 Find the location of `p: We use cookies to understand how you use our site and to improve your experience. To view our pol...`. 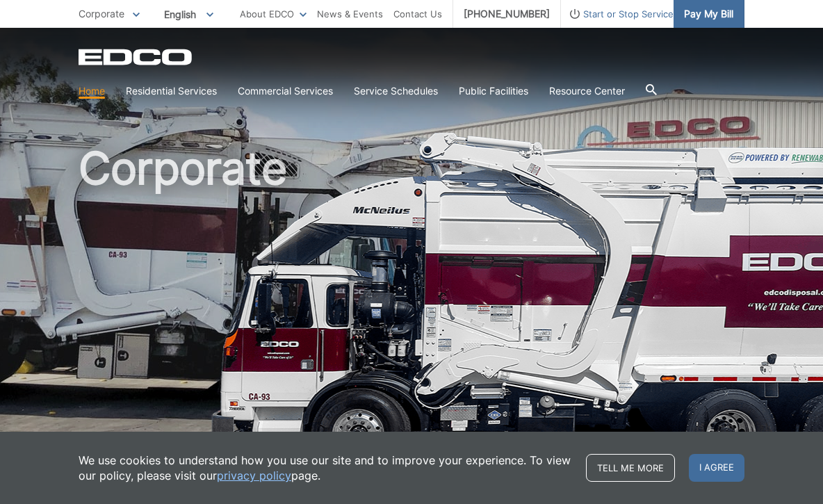

p: We use cookies to understand how you use our site and to improve your experience. To view our pol... is located at coordinates (326, 467).